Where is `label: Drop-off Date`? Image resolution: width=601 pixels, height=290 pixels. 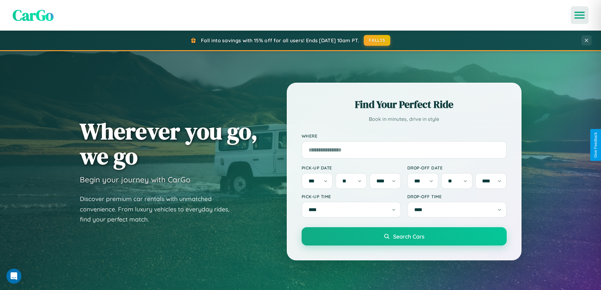
label: Drop-off Date is located at coordinates (457, 168).